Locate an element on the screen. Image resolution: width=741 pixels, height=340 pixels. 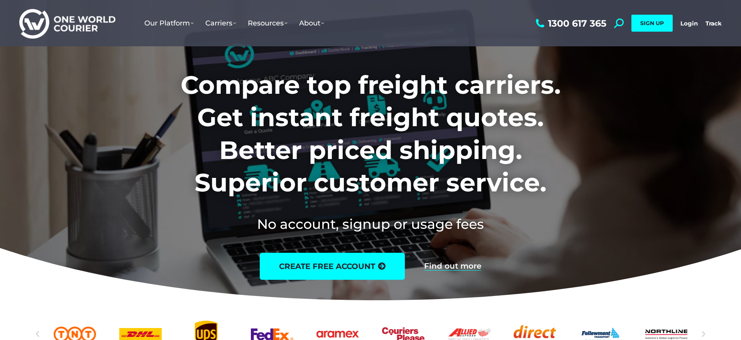
a: SIGN UP is located at coordinates (652, 23).